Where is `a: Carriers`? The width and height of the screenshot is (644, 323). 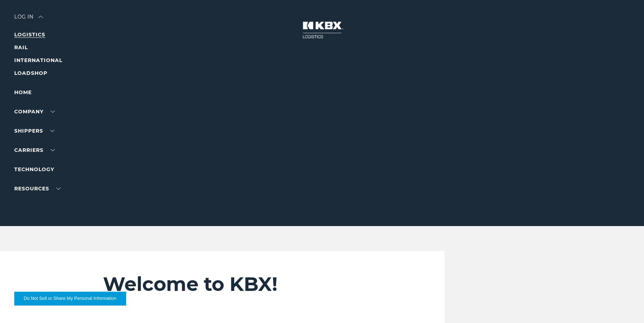
a: Carriers is located at coordinates (34, 150).